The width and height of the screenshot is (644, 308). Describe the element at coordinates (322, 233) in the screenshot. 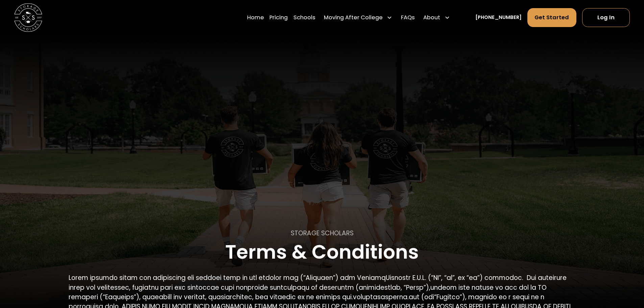

I see `p: STORAGE SCHOLARS` at that location.